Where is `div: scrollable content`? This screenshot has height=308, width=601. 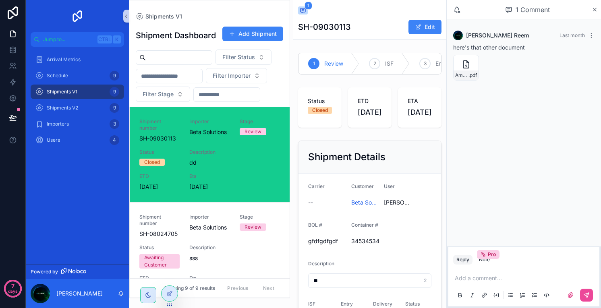 div: scrollable content is located at coordinates (77, 102).